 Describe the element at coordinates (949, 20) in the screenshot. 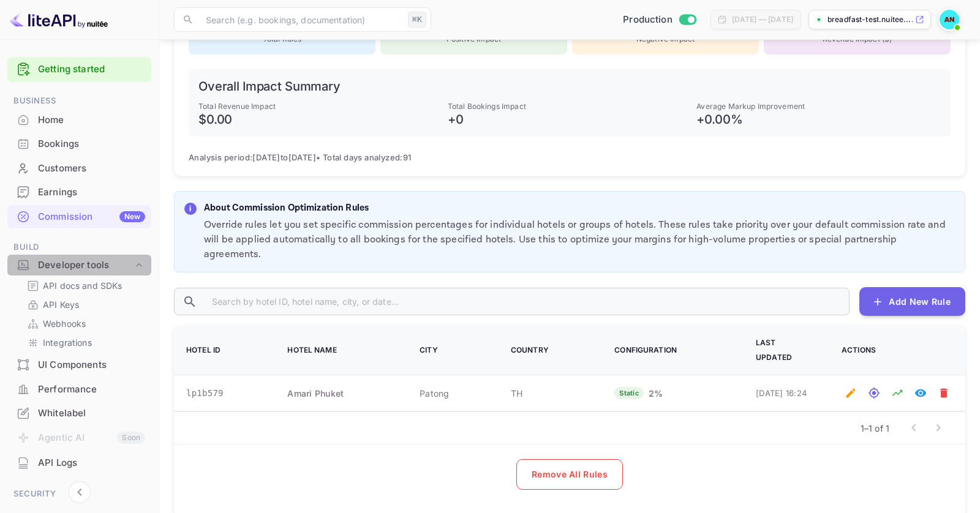

I see `img: Abdelrahman Nasef` at that location.